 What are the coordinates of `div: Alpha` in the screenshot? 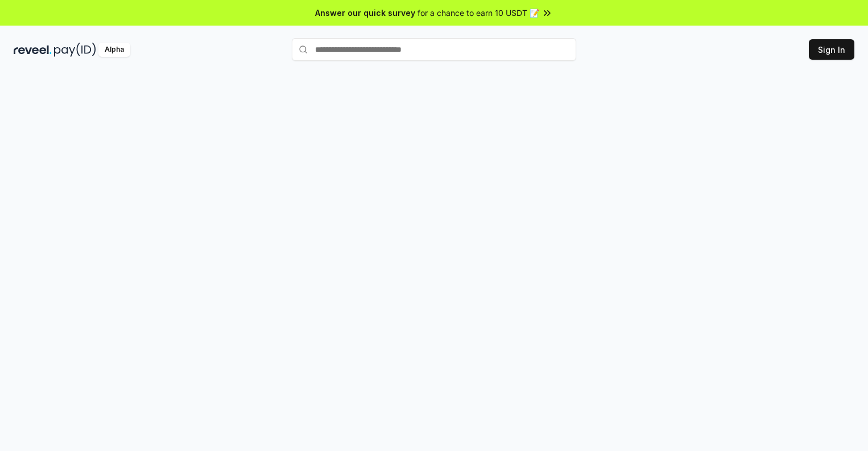 It's located at (114, 50).